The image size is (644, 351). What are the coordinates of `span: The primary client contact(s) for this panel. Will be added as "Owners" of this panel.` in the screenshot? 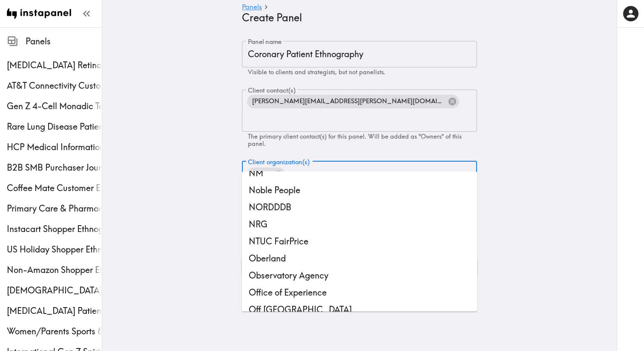 It's located at (355, 140).